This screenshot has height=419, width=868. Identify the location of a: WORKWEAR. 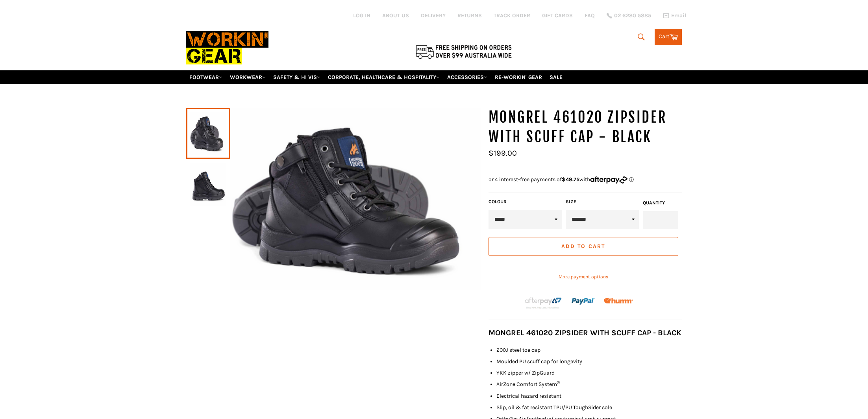
(248, 77).